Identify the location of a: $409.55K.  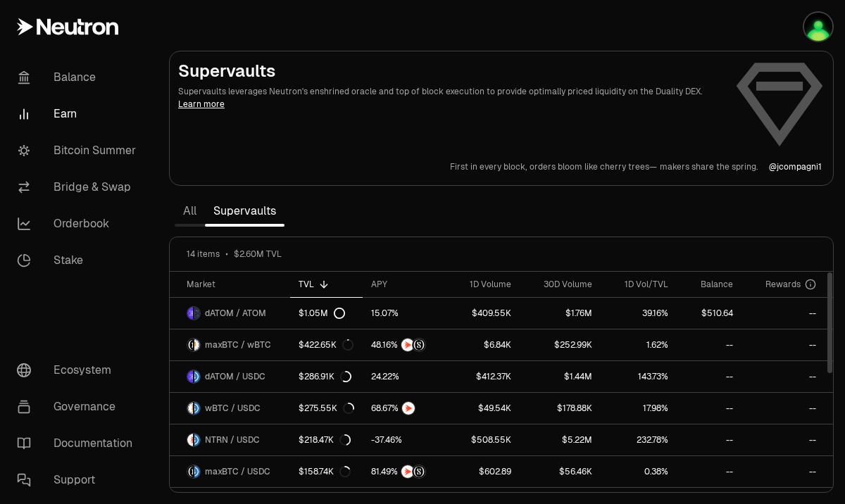
(483, 313).